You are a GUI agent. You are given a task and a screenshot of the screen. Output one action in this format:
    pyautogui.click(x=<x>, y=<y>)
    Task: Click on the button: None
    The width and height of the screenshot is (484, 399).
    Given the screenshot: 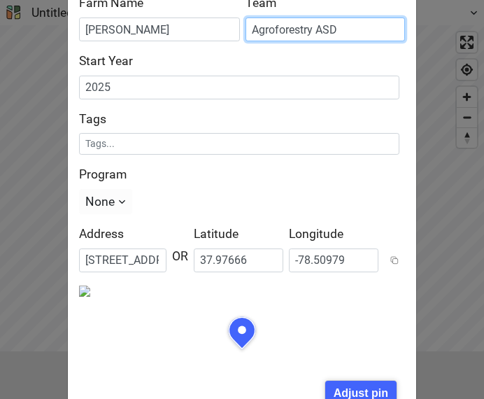 What is the action you would take?
    pyautogui.click(x=106, y=201)
    